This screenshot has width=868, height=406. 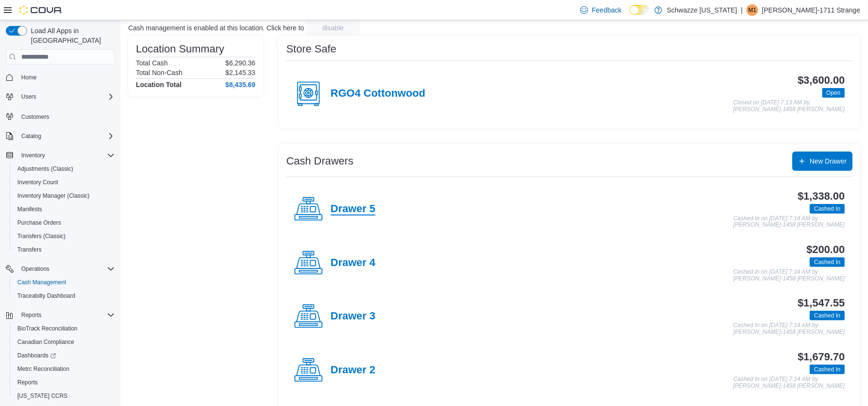 What do you see at coordinates (64, 396) in the screenshot?
I see `span: Washington CCRS` at bounding box center [64, 396].